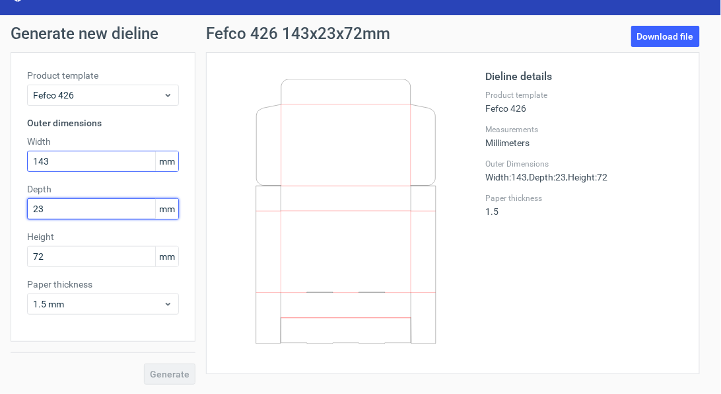 The width and height of the screenshot is (721, 394). Describe the element at coordinates (584, 102) in the screenshot. I see `div: Fefco 426` at that location.